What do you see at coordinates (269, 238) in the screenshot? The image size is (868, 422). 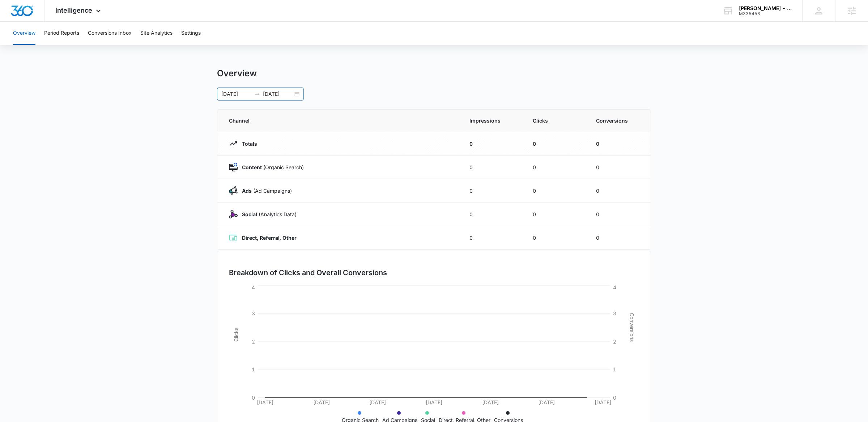 I see `strong: Direct, Referral, Other` at bounding box center [269, 238].